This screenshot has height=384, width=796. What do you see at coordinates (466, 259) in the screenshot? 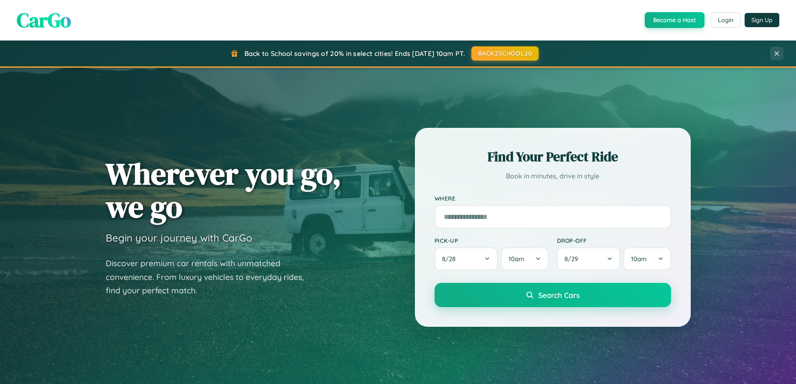
I see `button: 8/28` at bounding box center [466, 259].